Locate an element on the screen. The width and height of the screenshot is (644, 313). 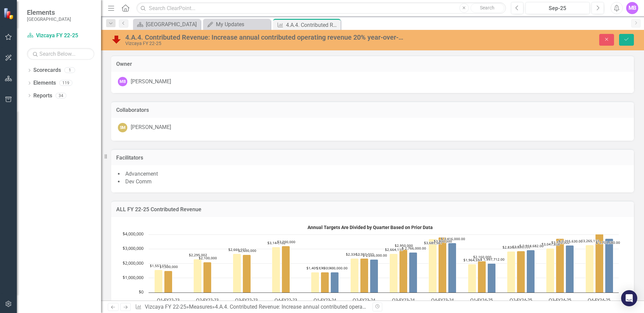
a: Reports is located at coordinates (43, 96).